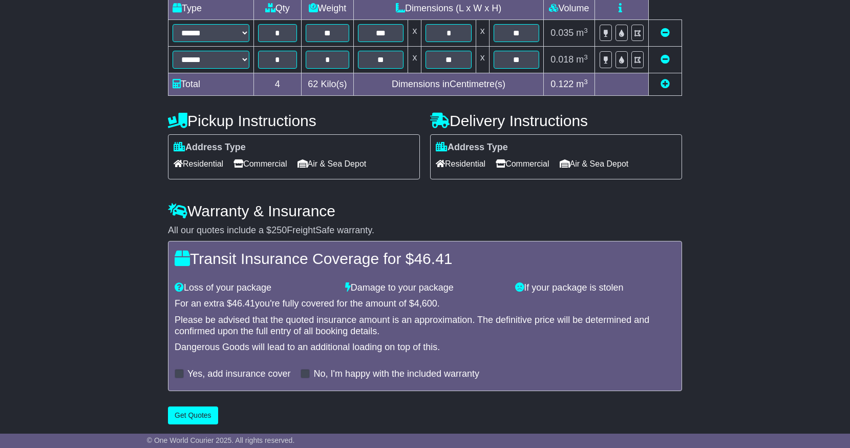  I want to click on div: Damage to your package, so click(425, 288).